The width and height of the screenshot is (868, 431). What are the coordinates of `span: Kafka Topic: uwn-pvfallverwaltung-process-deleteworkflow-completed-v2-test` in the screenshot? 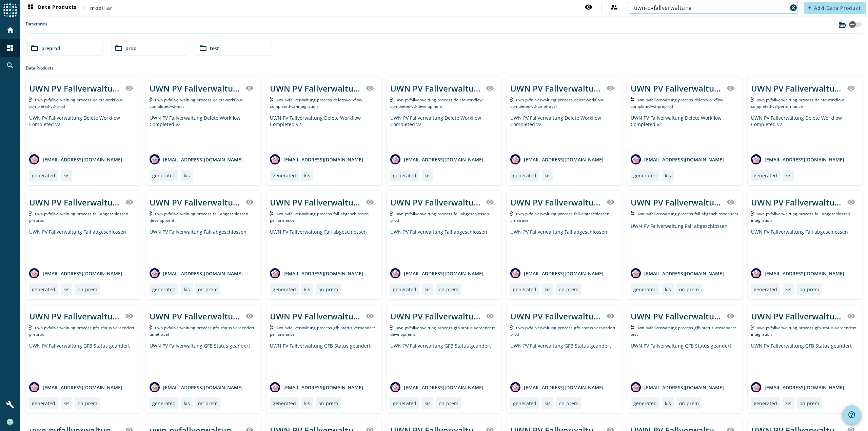 It's located at (196, 103).